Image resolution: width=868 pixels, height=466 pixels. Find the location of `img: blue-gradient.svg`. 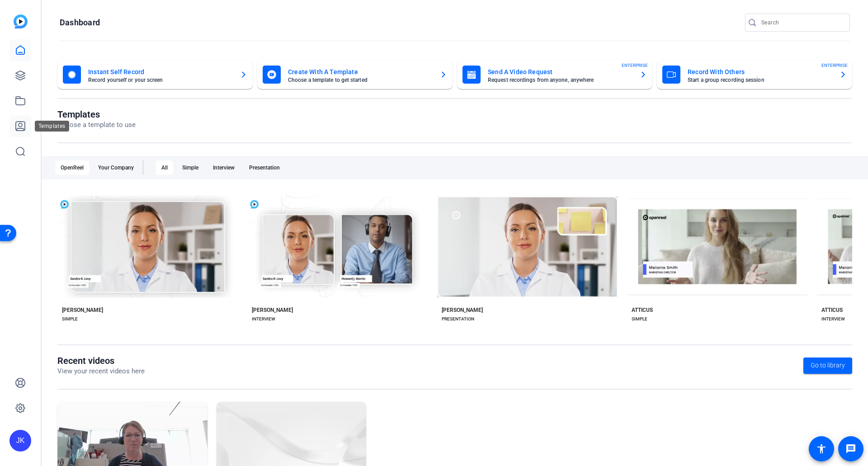

img: blue-gradient.svg is located at coordinates (20, 21).